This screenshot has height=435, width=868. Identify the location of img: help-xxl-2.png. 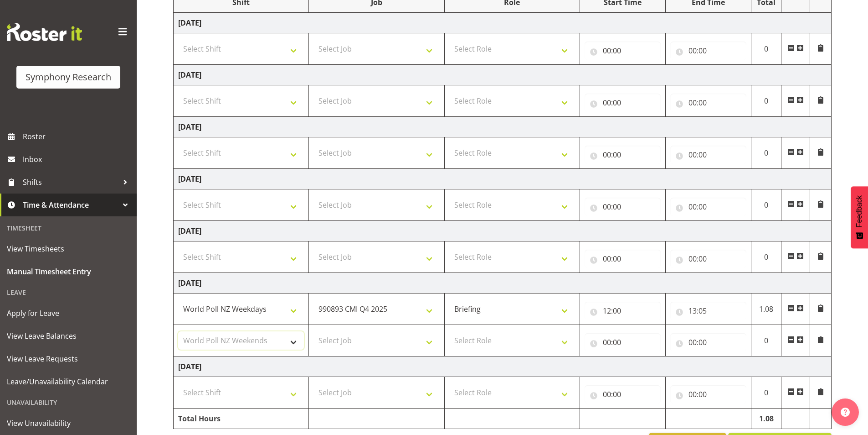
(845, 412).